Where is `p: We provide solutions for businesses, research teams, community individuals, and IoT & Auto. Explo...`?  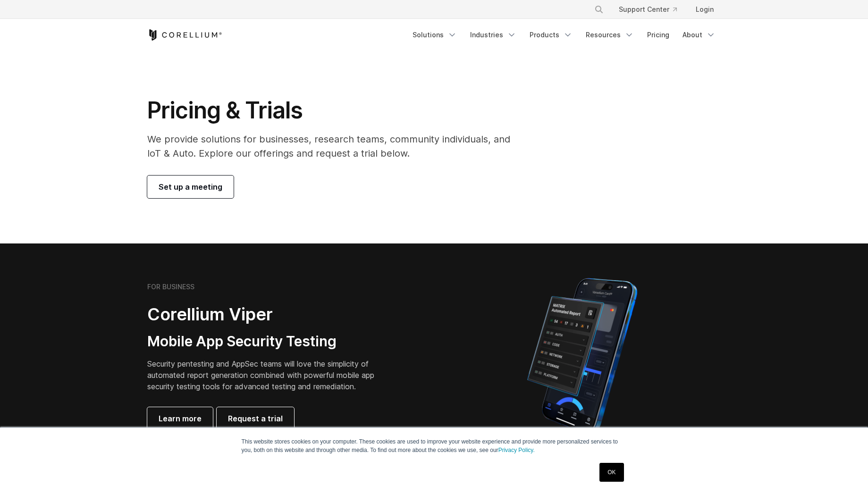
p: We provide solutions for businesses, research teams, community individuals, and IoT & Auto. Explo... is located at coordinates (335, 147).